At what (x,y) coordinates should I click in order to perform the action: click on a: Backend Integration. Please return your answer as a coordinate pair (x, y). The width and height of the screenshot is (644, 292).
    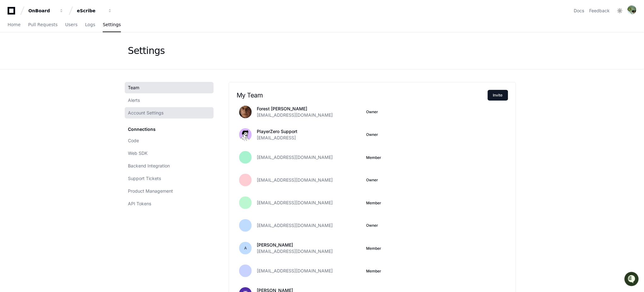
    Looking at the image, I should click on (169, 166).